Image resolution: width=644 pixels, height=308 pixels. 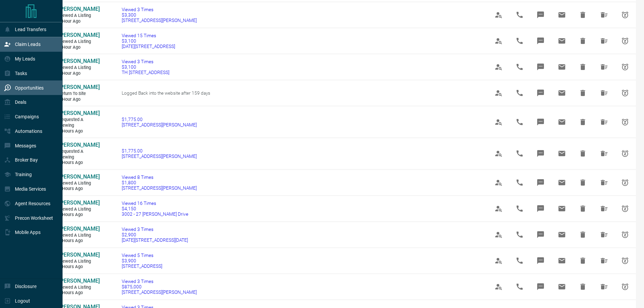 I want to click on span: $3,300, so click(x=159, y=15).